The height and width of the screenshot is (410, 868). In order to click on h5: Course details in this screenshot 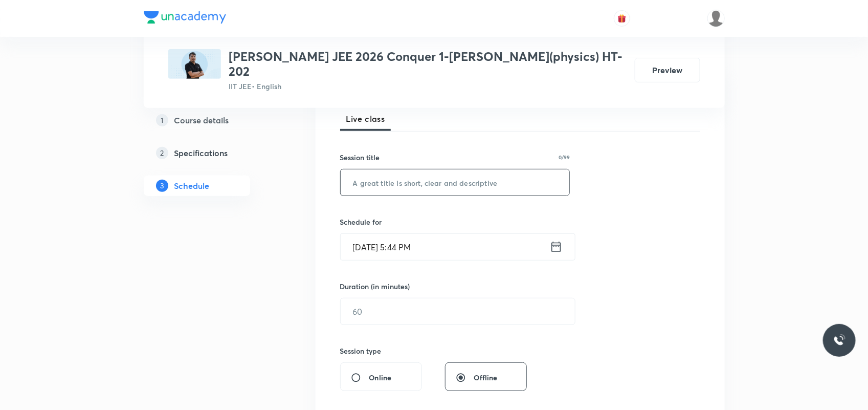, I will do `click(201, 120)`.